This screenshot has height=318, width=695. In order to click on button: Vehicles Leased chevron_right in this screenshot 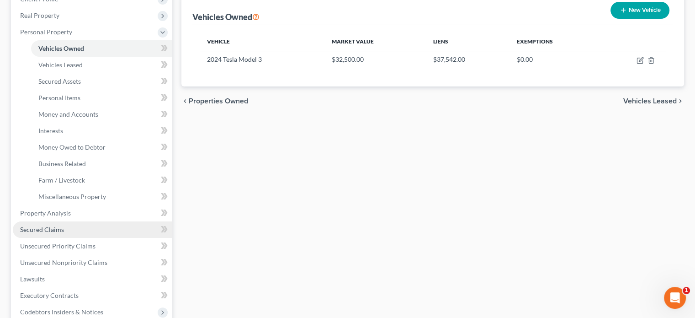, I will do `click(653, 101)`.